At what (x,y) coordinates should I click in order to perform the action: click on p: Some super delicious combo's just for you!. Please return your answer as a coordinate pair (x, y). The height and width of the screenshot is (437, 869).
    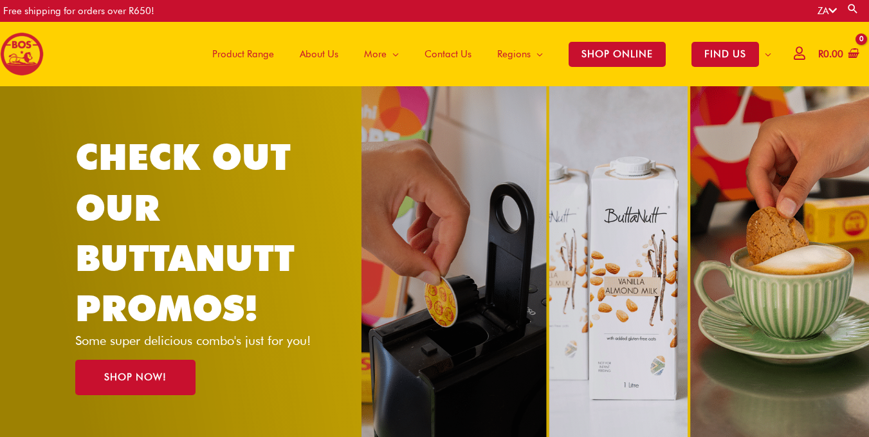
    Looking at the image, I should click on (204, 340).